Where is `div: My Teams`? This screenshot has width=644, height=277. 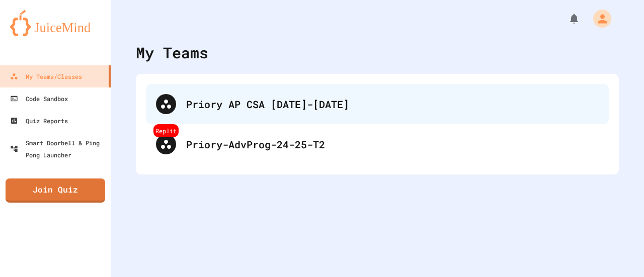
div: My Teams is located at coordinates (172, 52).